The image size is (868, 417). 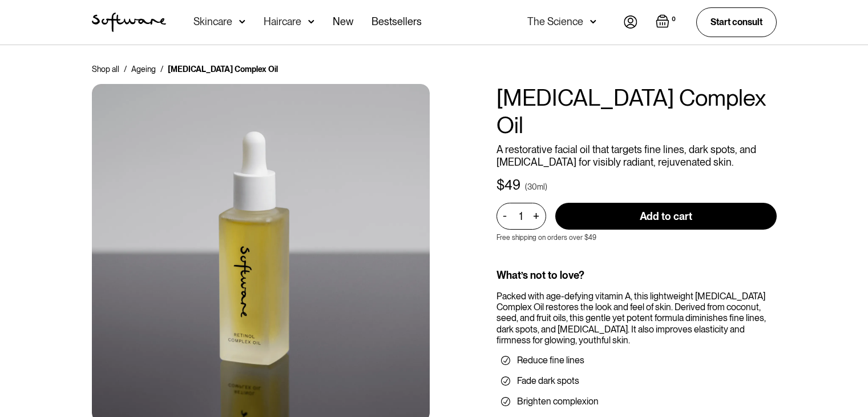 I want to click on a: Ageing, so click(x=143, y=69).